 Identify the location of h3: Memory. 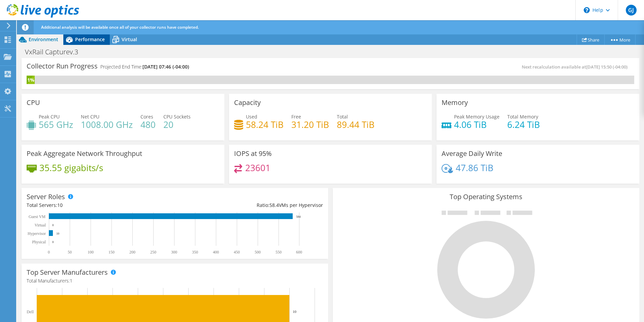
(454, 103).